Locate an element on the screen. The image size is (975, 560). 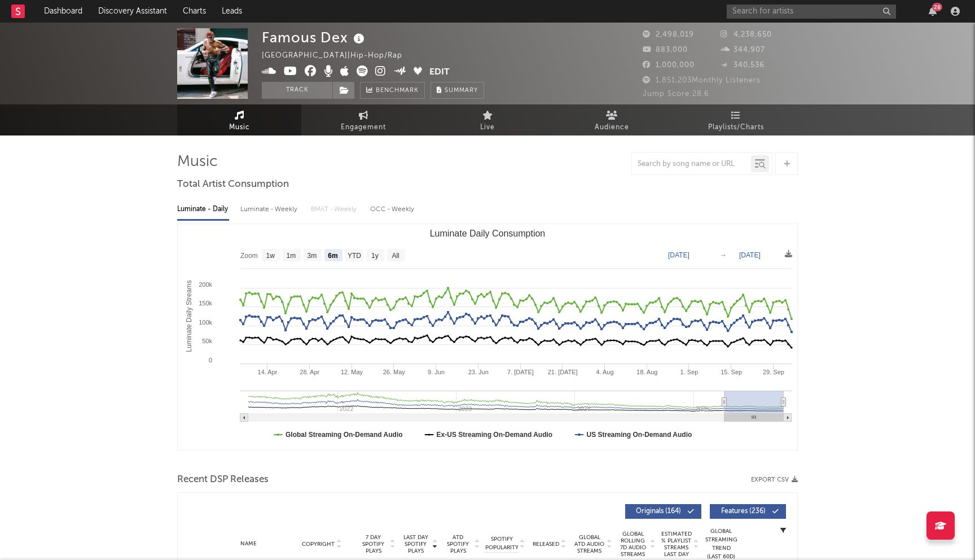
span: 344,907 is located at coordinates (743, 49).